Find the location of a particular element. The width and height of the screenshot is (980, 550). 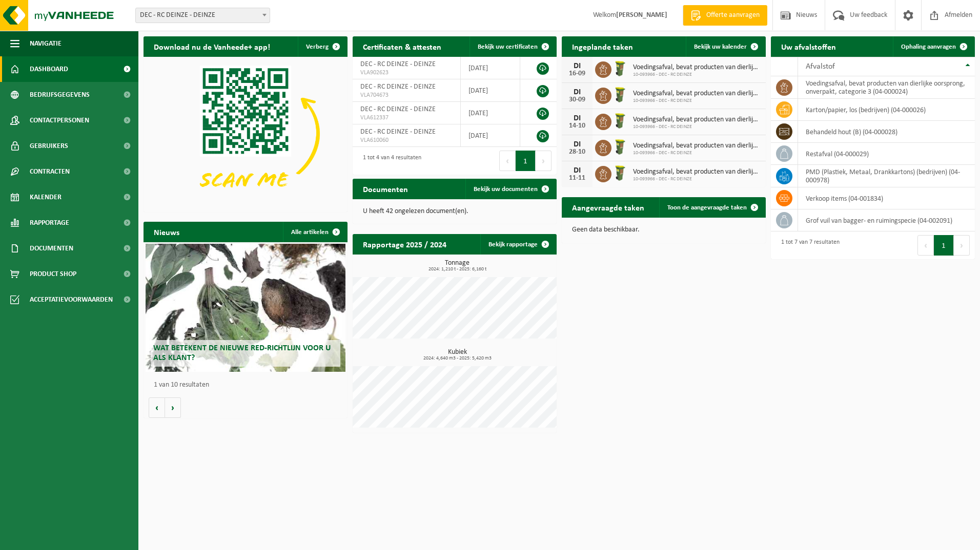

span: Navigatie is located at coordinates (46, 44).